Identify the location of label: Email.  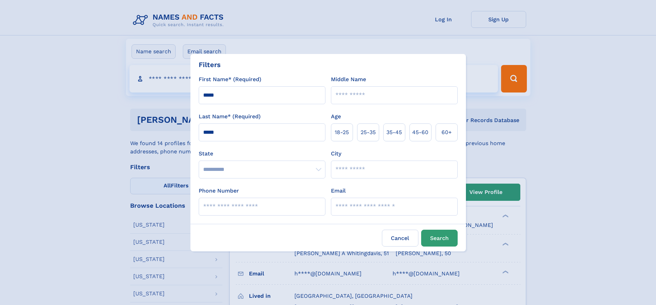
(338, 191).